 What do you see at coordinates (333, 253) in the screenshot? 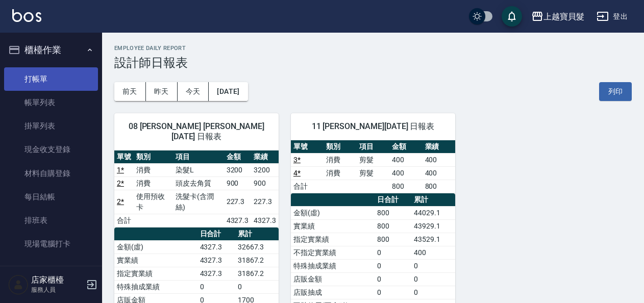
I see `td: 不指定實業績` at bounding box center [333, 253].